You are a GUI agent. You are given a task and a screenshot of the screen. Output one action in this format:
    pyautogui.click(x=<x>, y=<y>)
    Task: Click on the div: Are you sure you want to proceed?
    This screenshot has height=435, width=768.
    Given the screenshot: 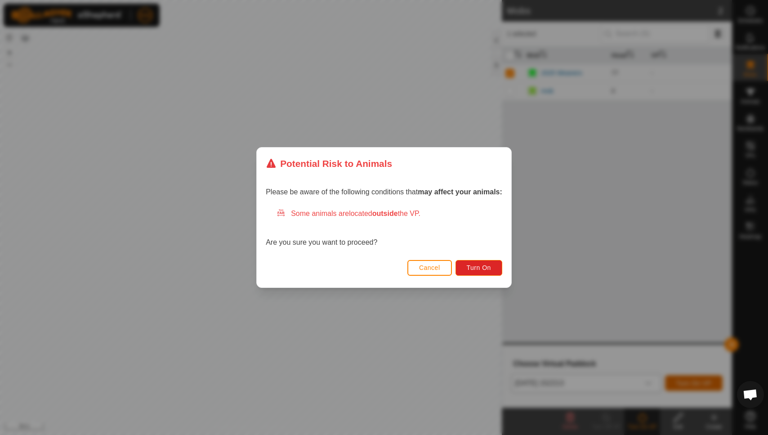 What is the action you would take?
    pyautogui.click(x=384, y=228)
    